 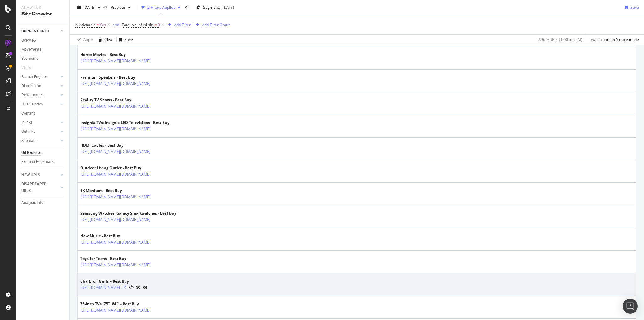 I want to click on div: Analysis Info, so click(x=32, y=202).